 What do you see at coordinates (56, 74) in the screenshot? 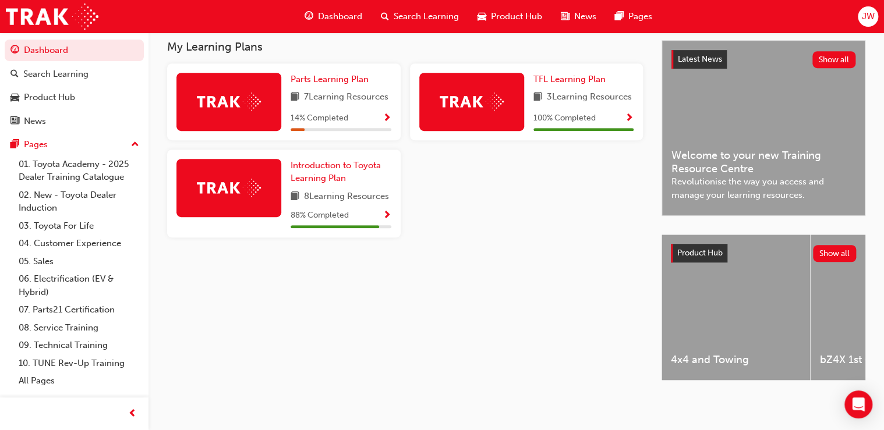
I see `div: Search Learning` at bounding box center [56, 74].